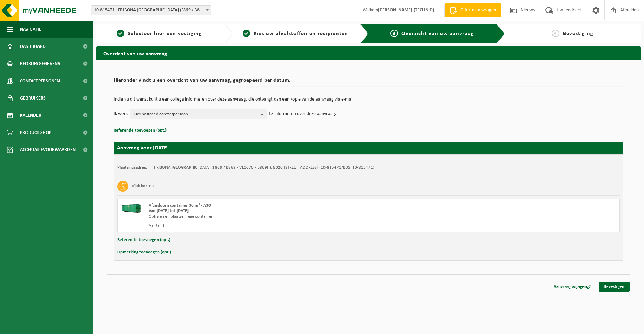 This screenshot has height=334, width=644. I want to click on h3: Vlak karton, so click(143, 186).